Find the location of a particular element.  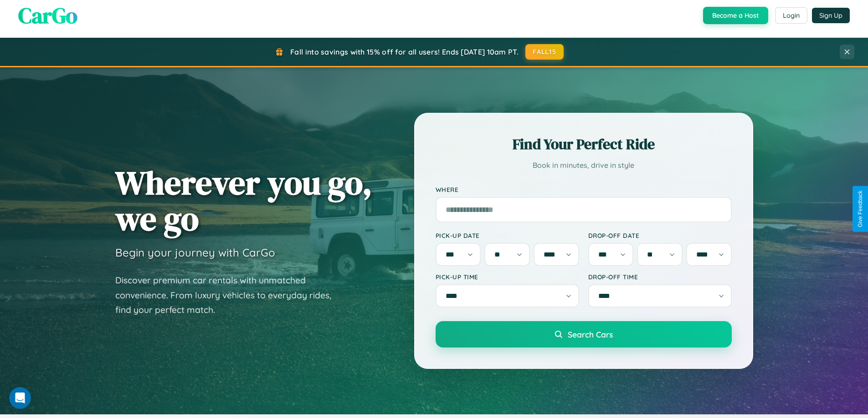

h3: Begin your journey with CarGo is located at coordinates (195, 253).